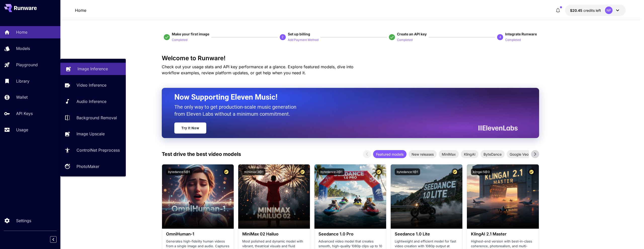 The height and width of the screenshot is (249, 644). I want to click on p: Playground, so click(27, 65).